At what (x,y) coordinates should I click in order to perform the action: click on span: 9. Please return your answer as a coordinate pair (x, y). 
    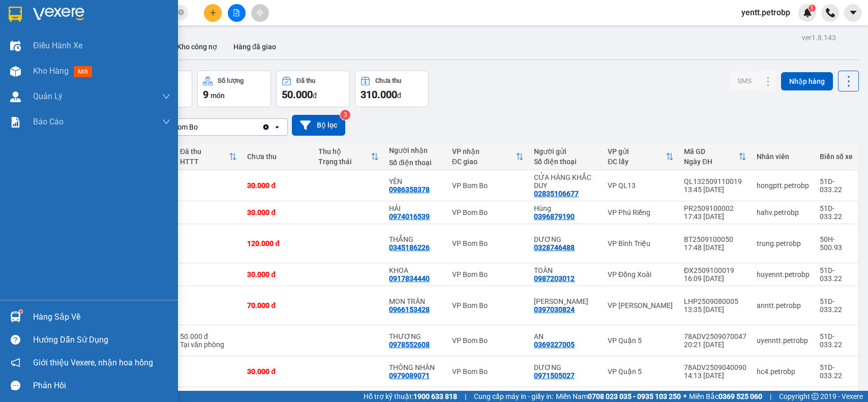
    Looking at the image, I should click on (205, 94).